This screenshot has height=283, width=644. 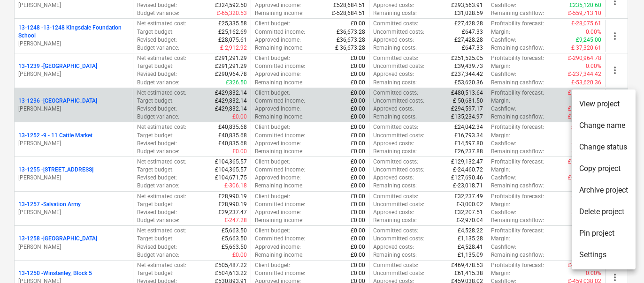 I want to click on li: View project, so click(x=604, y=104).